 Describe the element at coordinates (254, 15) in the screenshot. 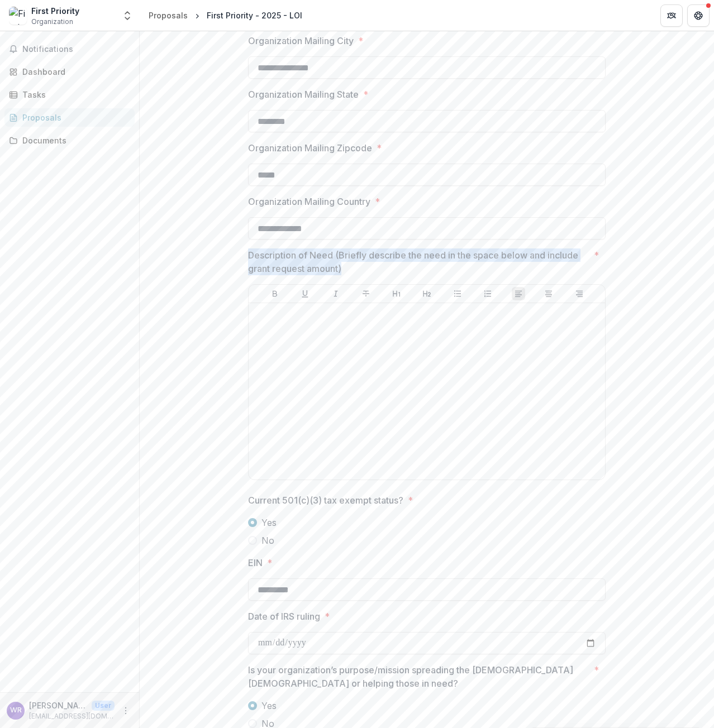

I see `div: First Priority - 2025 - LOI` at that location.